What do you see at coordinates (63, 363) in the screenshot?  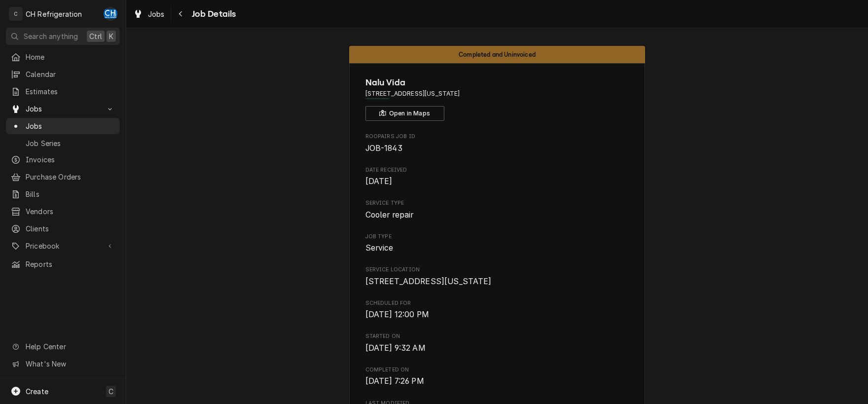 I see `a: Go to What's New` at bounding box center [63, 363].